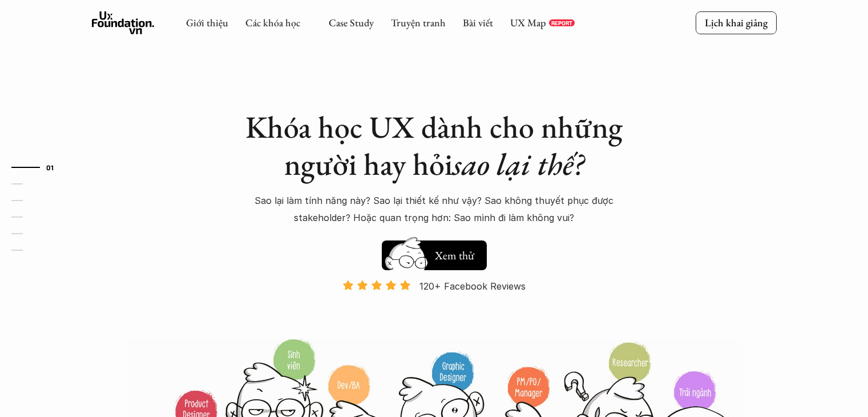 The width and height of the screenshot is (868, 417). What do you see at coordinates (434, 146) in the screenshot?
I see `h1: Khóa học UX dành cho những người hay hỏi` at bounding box center [434, 146].